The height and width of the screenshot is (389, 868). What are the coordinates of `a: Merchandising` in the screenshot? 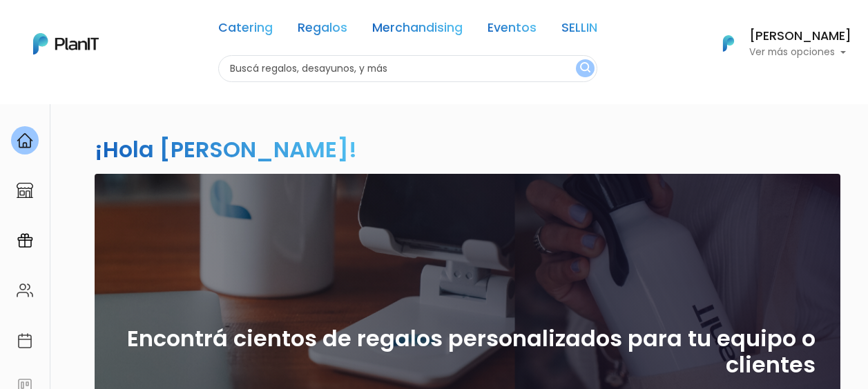 It's located at (417, 31).